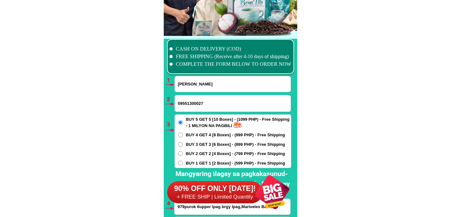 Image resolution: width=461 pixels, height=217 pixels. Describe the element at coordinates (180, 122) in the screenshot. I see `input: BUY 5 GET 5 [10 Boxes] - (1099 PHP) - Free Shipping - 1 MILYON NA PAGBILI` at that location.